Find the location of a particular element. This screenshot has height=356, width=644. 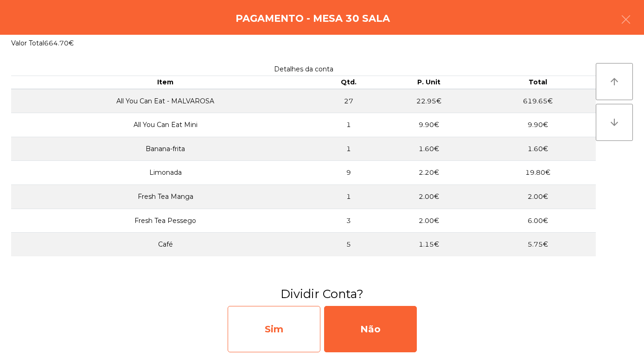

td: Fresh Tea Pessego is located at coordinates (165, 220).